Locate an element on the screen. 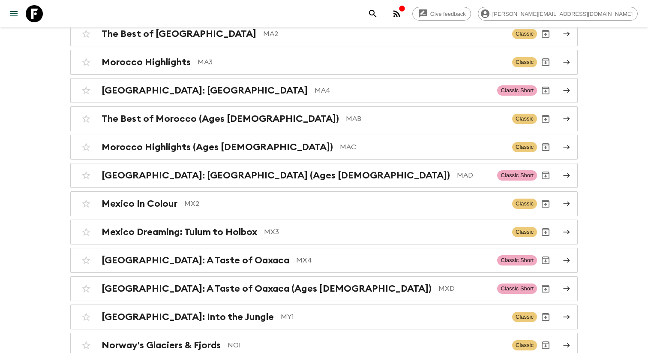  p: MAB is located at coordinates (425, 119).